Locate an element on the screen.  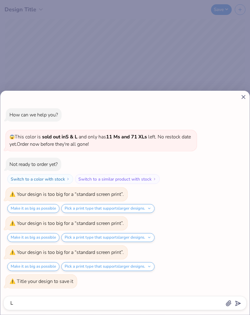
strong: sold out in S & L is located at coordinates (60, 137).